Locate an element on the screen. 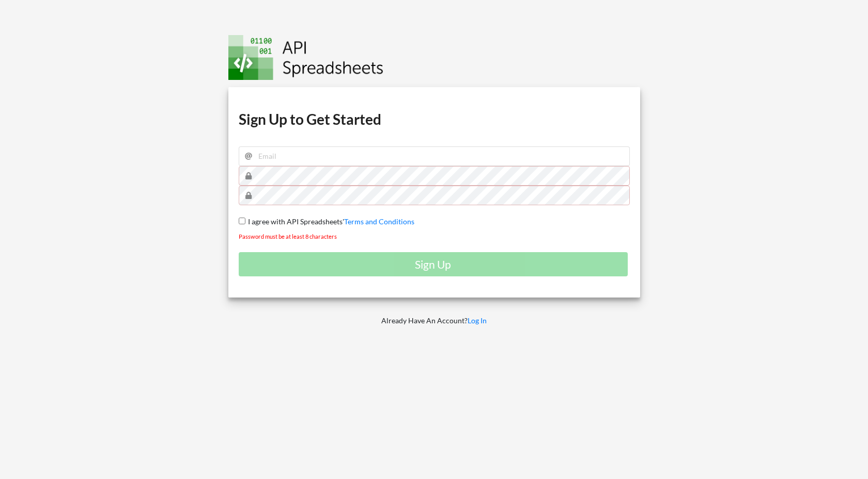 Image resolution: width=868 pixels, height=479 pixels. a: Log In is located at coordinates (476, 321).